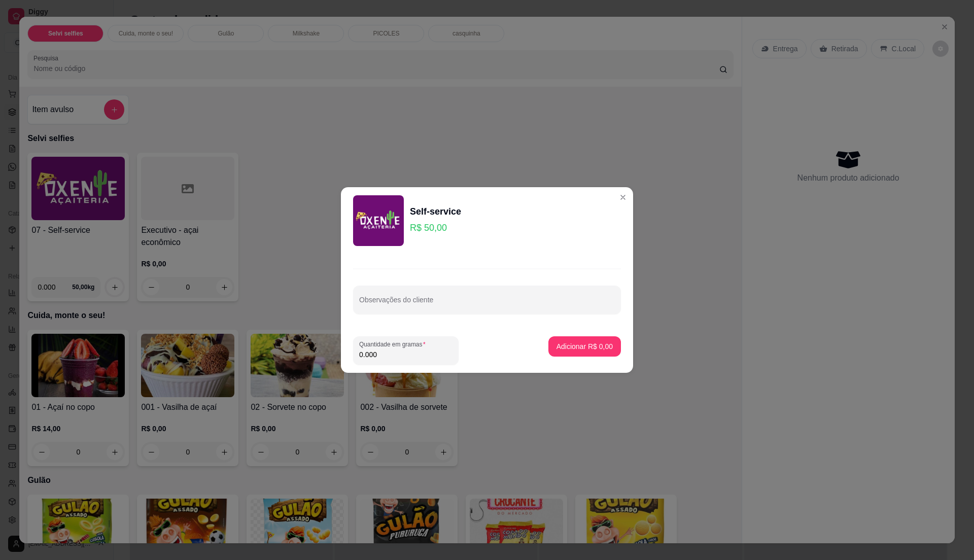 Image resolution: width=974 pixels, height=560 pixels. What do you see at coordinates (394, 344) in the screenshot?
I see `label: Quantidade em gramas` at bounding box center [394, 344].